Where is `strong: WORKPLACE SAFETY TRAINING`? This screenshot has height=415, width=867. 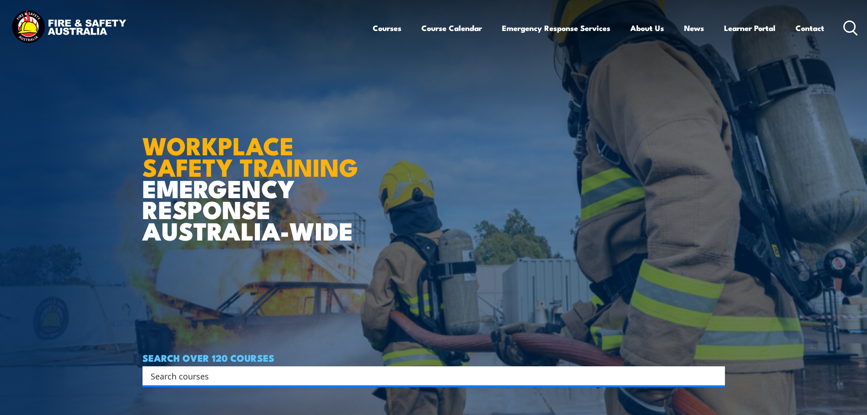
strong: WORKPLACE SAFETY TRAINING is located at coordinates (250, 155).